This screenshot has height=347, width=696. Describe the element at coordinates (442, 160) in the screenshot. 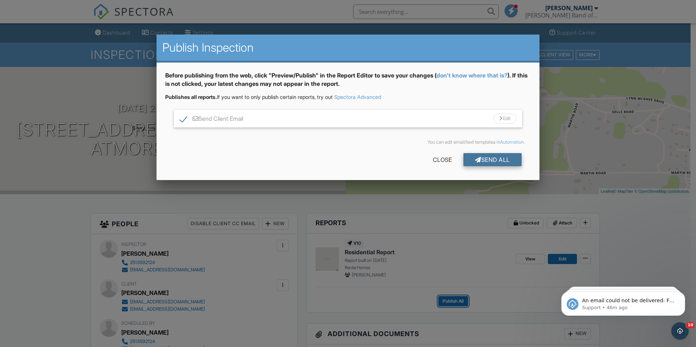

I see `div: Close` at that location.